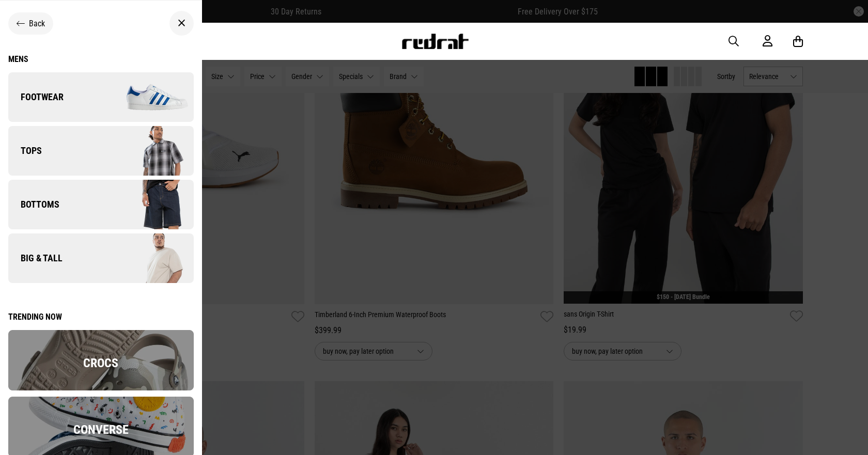 The image size is (868, 455). What do you see at coordinates (101, 363) in the screenshot?
I see `span: Crocs` at bounding box center [101, 363].